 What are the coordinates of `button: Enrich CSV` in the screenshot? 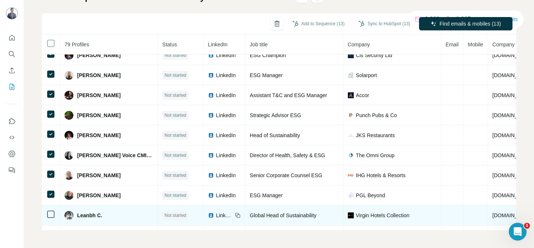 It's located at (12, 70).